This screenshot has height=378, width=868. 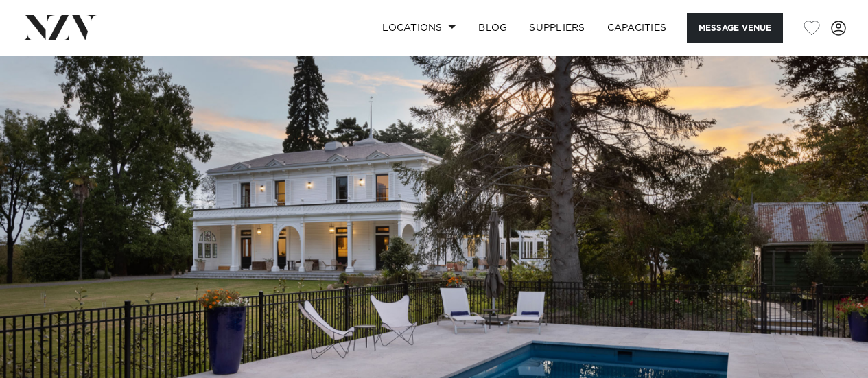 What do you see at coordinates (419, 28) in the screenshot?
I see `a: Locations` at bounding box center [419, 28].